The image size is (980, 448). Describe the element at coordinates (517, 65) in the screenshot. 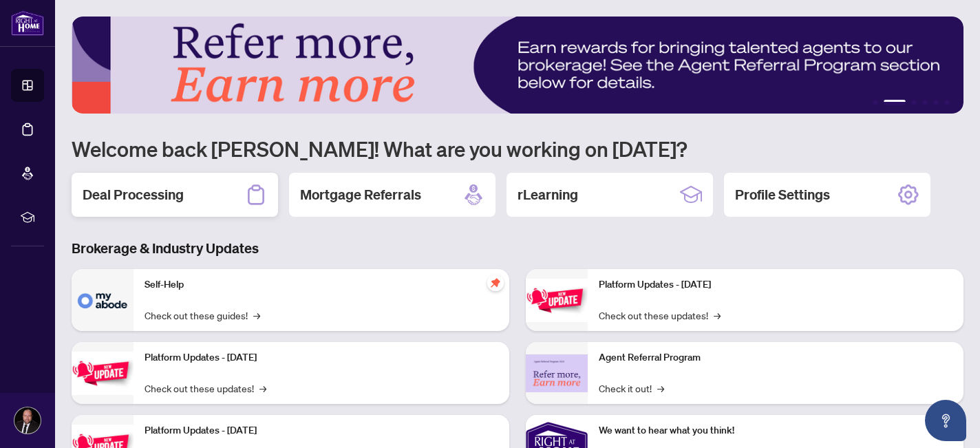

I see `img: Slide 1` at that location.